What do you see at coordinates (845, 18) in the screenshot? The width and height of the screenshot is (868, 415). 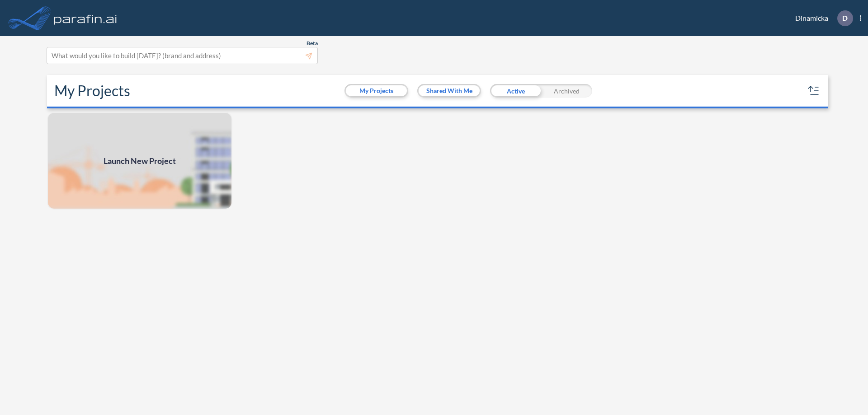 I see `p: D` at bounding box center [845, 18].